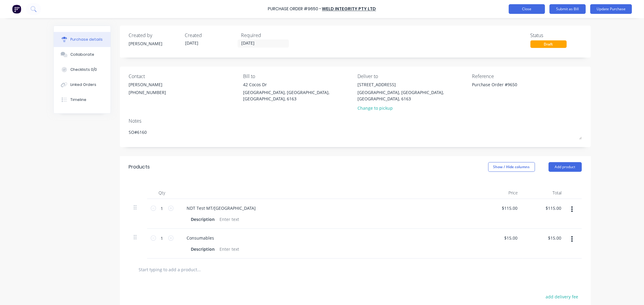 The height and width of the screenshot is (305, 644). I want to click on div: Reference, so click(527, 76).